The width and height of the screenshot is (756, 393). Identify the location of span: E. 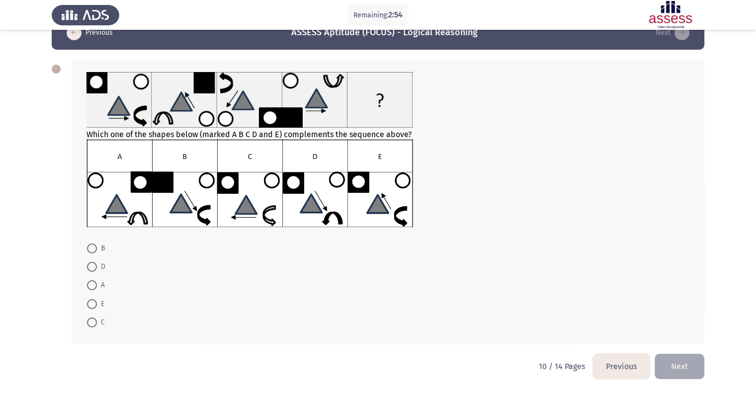
(100, 304).